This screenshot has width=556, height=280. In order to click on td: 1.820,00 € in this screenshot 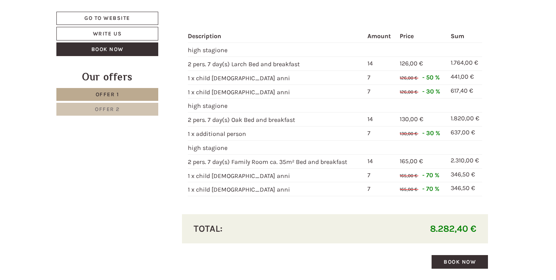, I will do `click(465, 119)`.